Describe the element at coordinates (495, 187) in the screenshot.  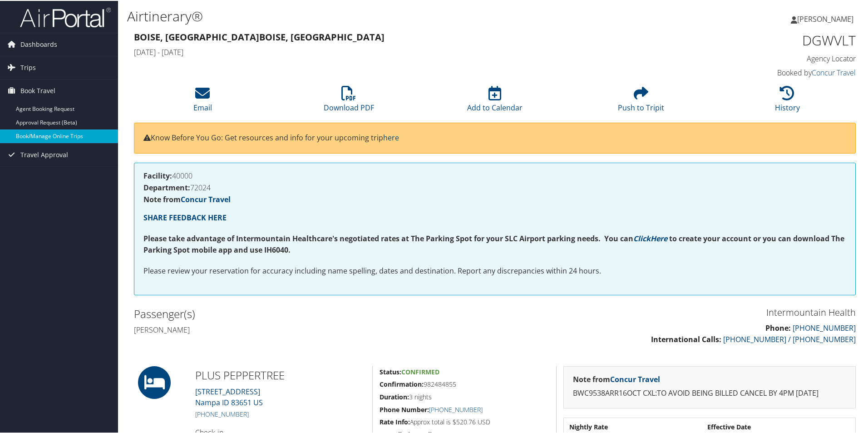
I see `h4: 72024` at that location.